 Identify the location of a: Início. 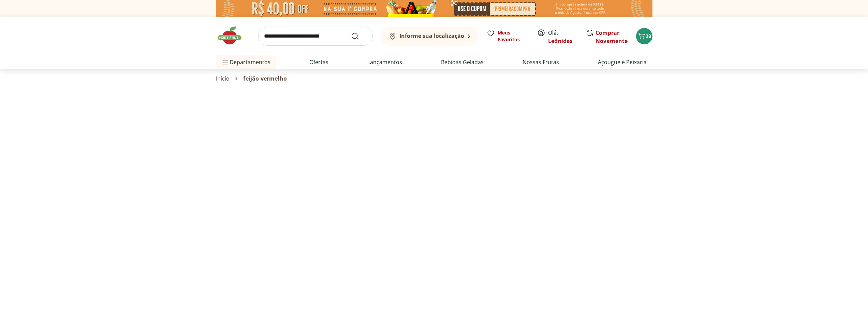
(223, 78).